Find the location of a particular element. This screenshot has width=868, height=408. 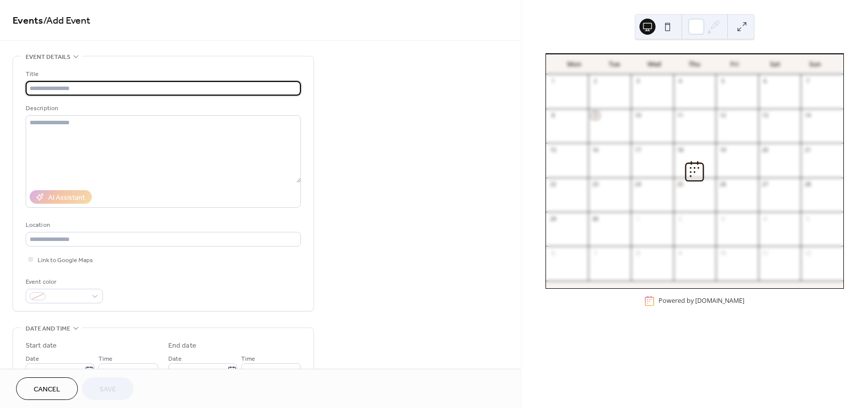

div: 19 is located at coordinates (723, 149).